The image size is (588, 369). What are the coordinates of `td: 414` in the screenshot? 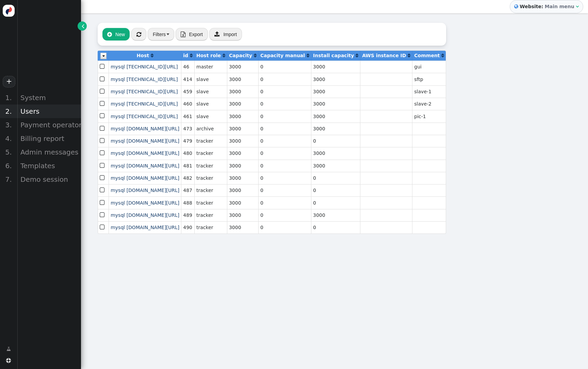 It's located at (187, 79).